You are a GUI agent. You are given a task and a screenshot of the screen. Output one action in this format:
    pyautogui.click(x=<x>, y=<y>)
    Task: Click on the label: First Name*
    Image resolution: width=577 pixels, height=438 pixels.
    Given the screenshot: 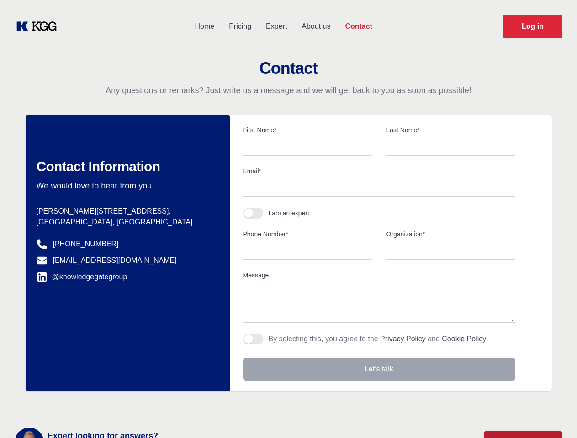 What is the action you would take?
    pyautogui.click(x=307, y=130)
    